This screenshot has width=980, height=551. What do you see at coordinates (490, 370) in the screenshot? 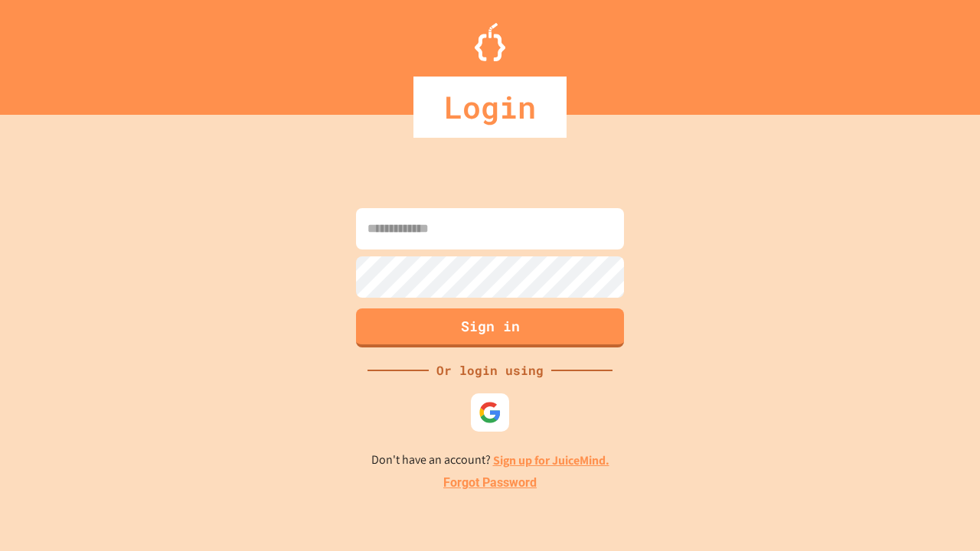
I see `div: Or login using` at bounding box center [490, 370].